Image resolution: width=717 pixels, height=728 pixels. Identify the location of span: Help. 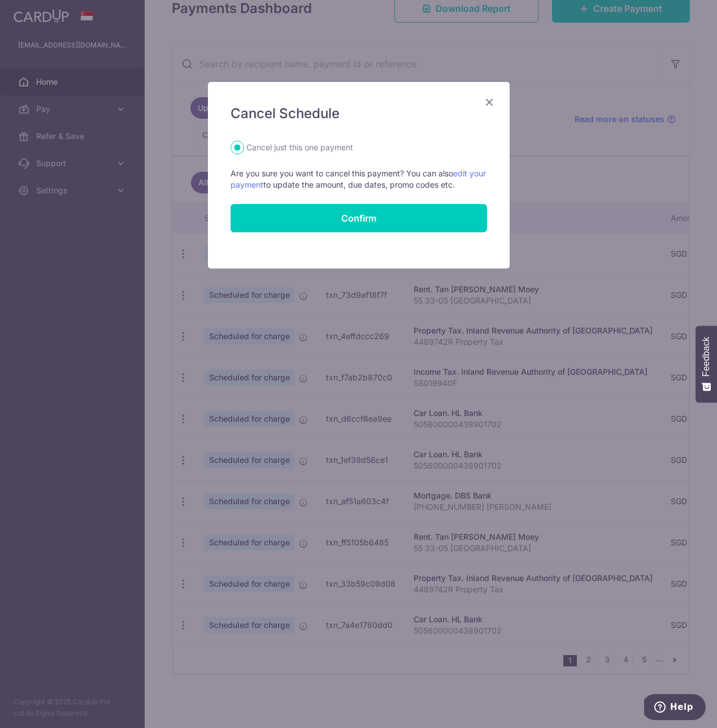
(37, 12).